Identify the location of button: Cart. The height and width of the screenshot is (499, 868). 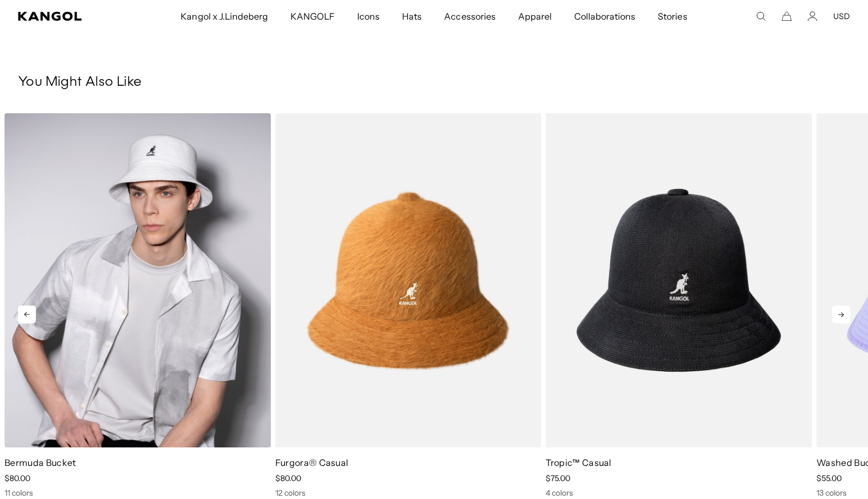
(787, 16).